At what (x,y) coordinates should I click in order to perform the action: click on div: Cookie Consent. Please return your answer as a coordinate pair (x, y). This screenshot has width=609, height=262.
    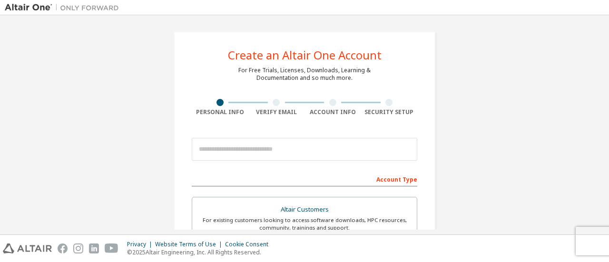
    Looking at the image, I should click on (249, 244).